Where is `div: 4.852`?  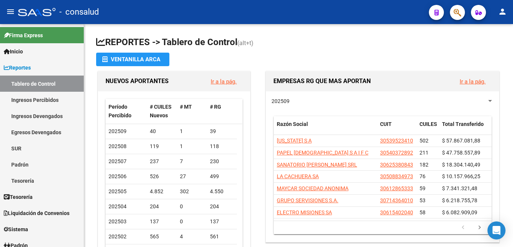 div: 4.852 is located at coordinates (162, 191).